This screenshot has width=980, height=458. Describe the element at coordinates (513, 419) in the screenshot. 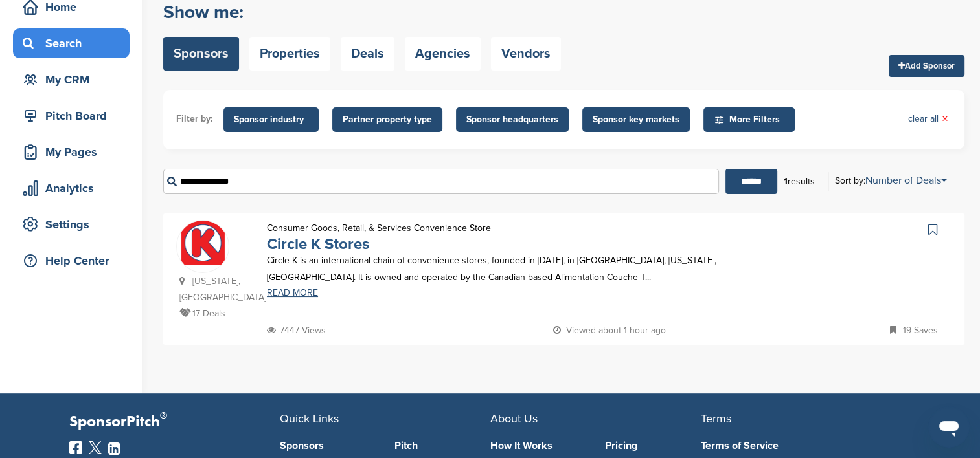

I see `span: About Us` at that location.